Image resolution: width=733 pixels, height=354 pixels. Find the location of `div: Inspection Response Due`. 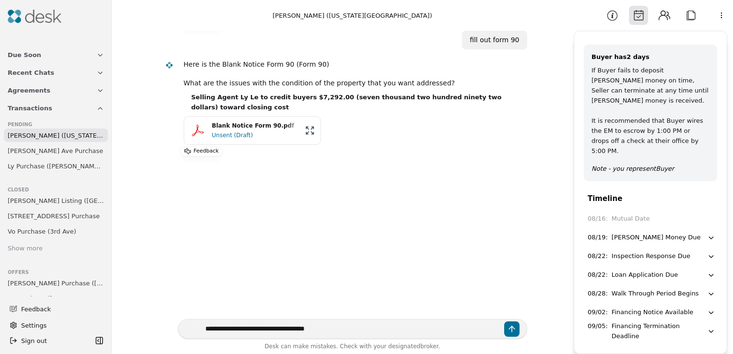

div: Inspection Response Due is located at coordinates (651, 256).